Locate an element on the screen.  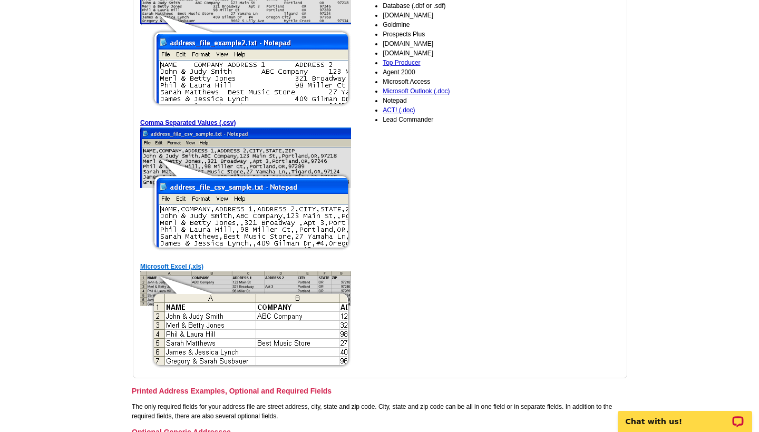
img: excel file is located at coordinates (246, 321).